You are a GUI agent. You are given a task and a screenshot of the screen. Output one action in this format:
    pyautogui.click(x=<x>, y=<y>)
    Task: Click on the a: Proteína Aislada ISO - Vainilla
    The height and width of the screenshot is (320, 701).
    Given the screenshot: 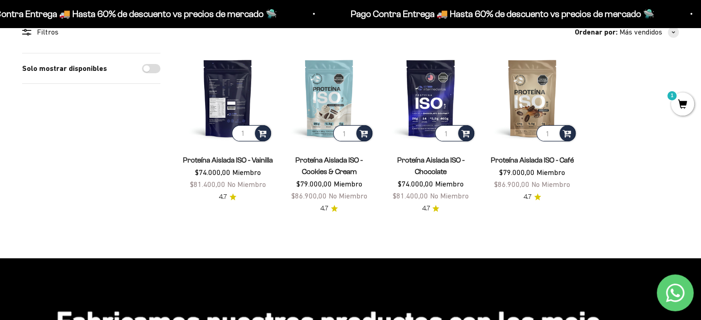 What is the action you would take?
    pyautogui.click(x=228, y=160)
    